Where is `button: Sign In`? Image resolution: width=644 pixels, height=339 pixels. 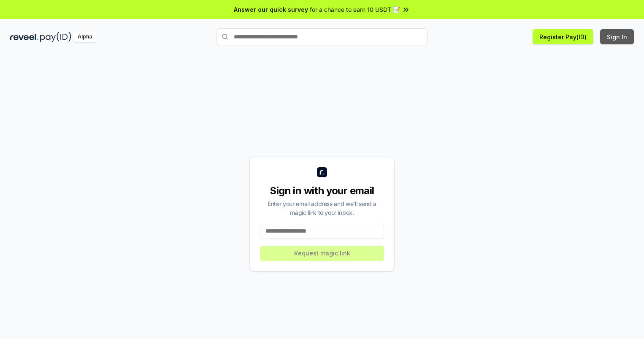 button: Sign In is located at coordinates (617, 37).